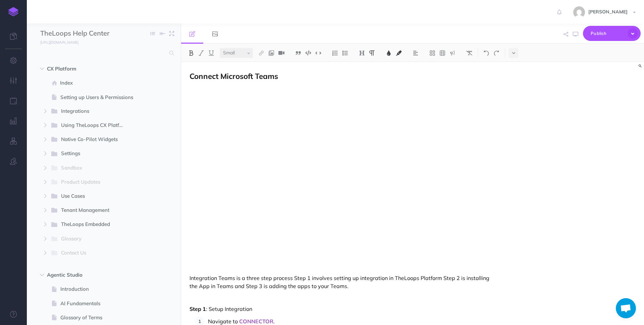  What do you see at coordinates (343, 282) in the screenshot?
I see `p: Integration Teams is a three step process Step 1 involves setting up integration in TheLoops Plat...` at bounding box center [343, 282].